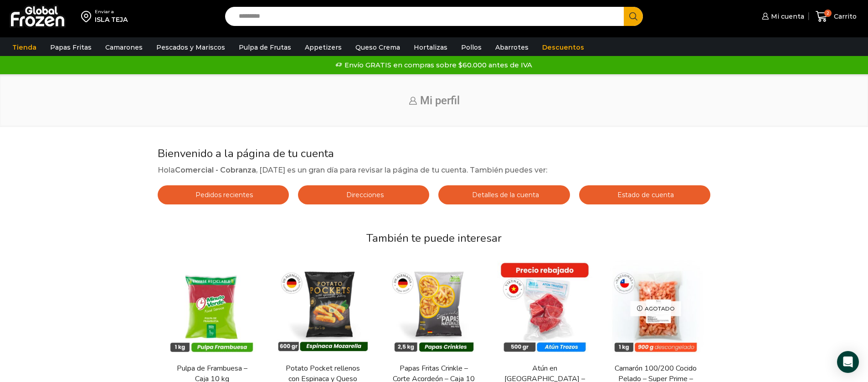 The height and width of the screenshot is (382, 868). I want to click on a: Detalles de la cuenta, so click(504, 195).